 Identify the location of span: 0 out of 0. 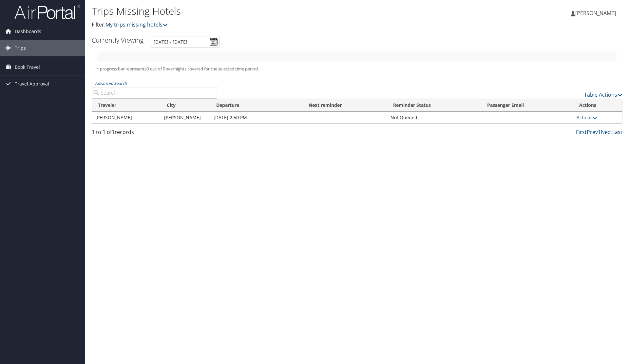
(156, 69).